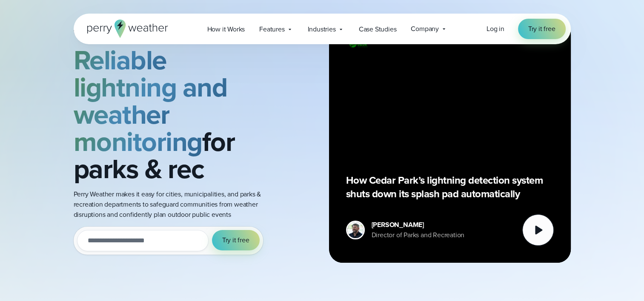 The width and height of the screenshot is (644, 301). Describe the element at coordinates (173, 204) in the screenshot. I see `p: Perry Weather makes it easy for cities, municipalities, and parks & recreation departments to saf...` at that location.